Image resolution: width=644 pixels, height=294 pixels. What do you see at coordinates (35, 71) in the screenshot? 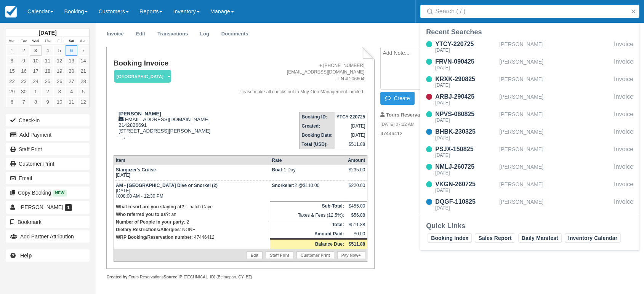
I see `a: 17` at bounding box center [35, 71].